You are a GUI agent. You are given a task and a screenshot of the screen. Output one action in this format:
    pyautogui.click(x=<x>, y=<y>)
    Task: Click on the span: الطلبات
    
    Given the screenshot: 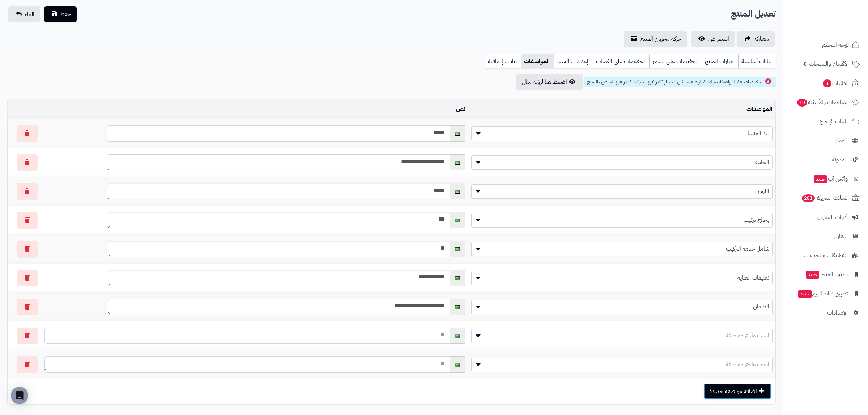 What is the action you would take?
    pyautogui.click(x=836, y=83)
    